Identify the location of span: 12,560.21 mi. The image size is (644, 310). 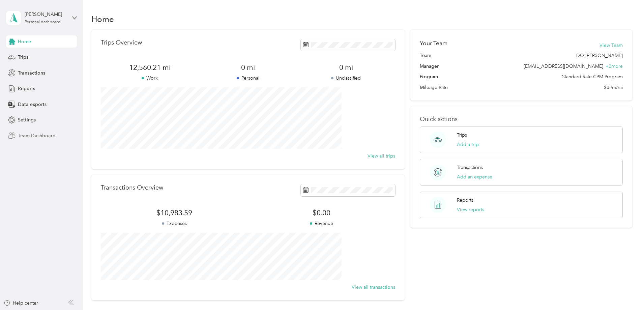
(150, 67).